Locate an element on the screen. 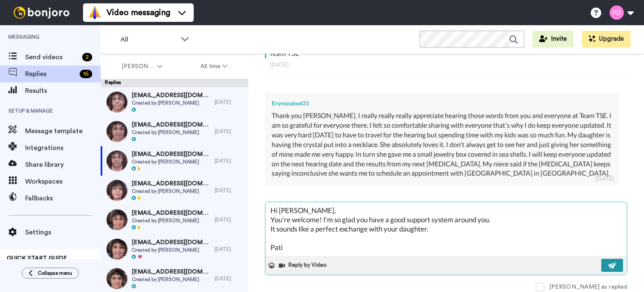  span: Message template is located at coordinates (63, 131).